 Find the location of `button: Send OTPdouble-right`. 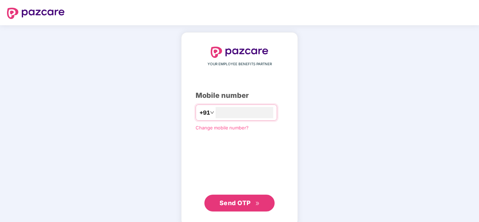

button: Send OTPdouble-right is located at coordinates (240, 203).